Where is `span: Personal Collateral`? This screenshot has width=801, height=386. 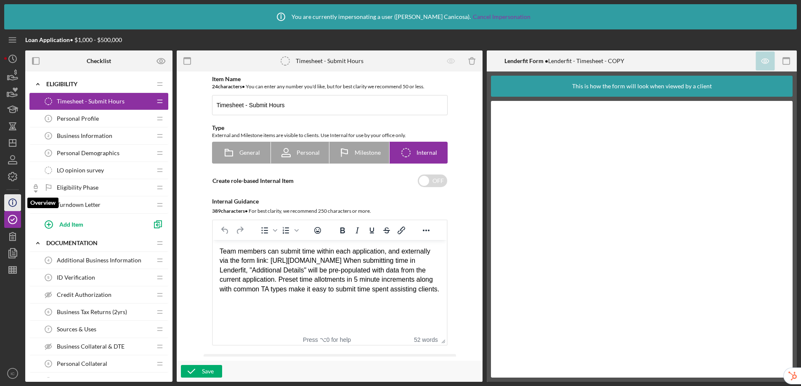
span: Personal Collateral is located at coordinates (82, 364).